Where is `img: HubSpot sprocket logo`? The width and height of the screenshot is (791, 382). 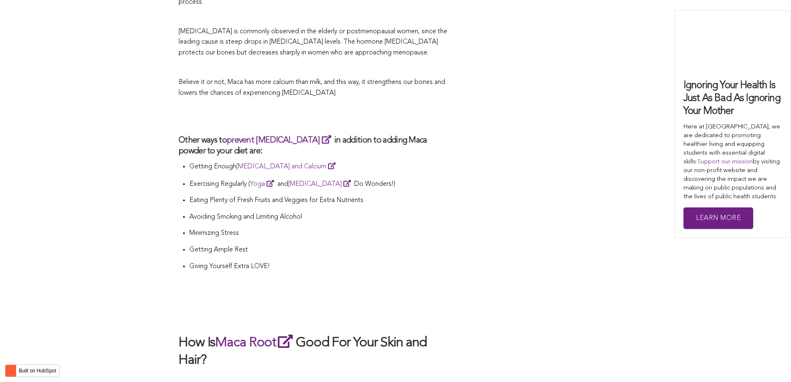 img: HubSpot sprocket logo is located at coordinates (10, 371).